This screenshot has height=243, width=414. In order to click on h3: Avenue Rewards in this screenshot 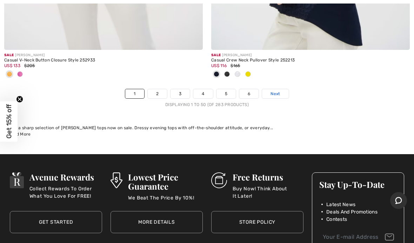, I will do `click(66, 177)`.